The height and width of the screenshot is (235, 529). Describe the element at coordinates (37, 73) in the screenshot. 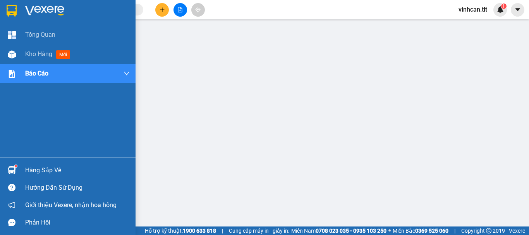

I see `span: Báo cáo` at that location.